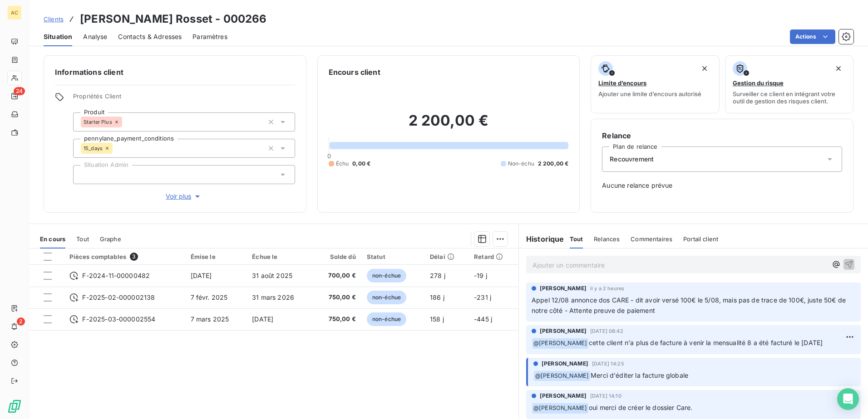 The image size is (868, 419). Describe the element at coordinates (19, 91) in the screenshot. I see `span: 24` at that location.